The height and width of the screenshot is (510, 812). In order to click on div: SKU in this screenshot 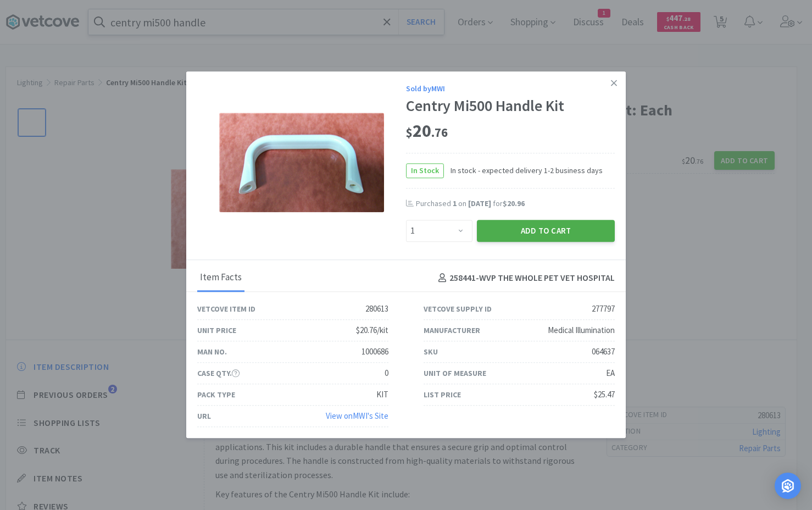, I will do `click(431, 352)`.